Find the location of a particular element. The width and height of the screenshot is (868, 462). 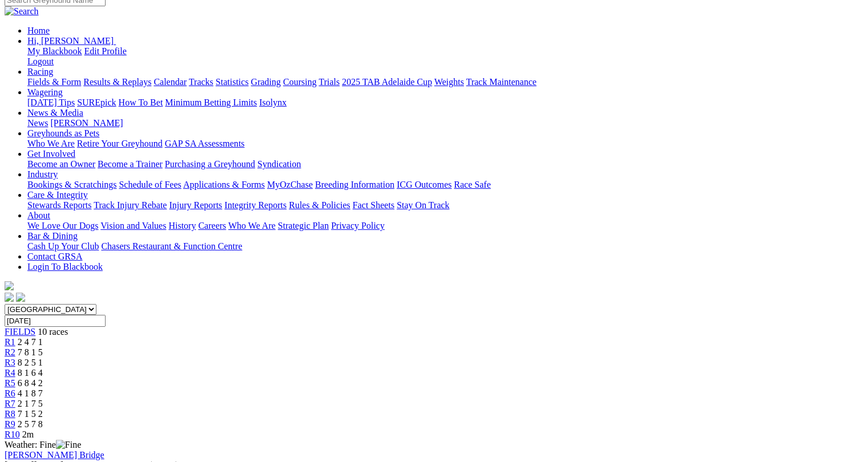

input: Select date is located at coordinates (55, 321).